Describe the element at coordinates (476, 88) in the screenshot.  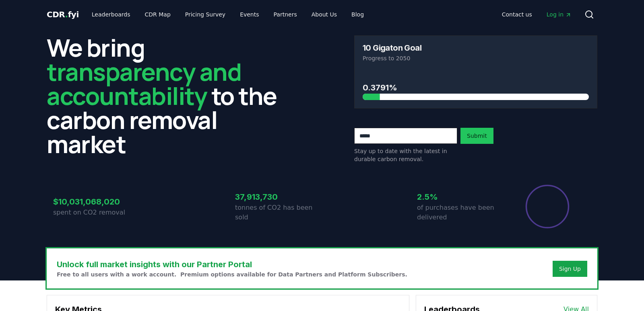
I see `h3: 0.3791%` at that location.